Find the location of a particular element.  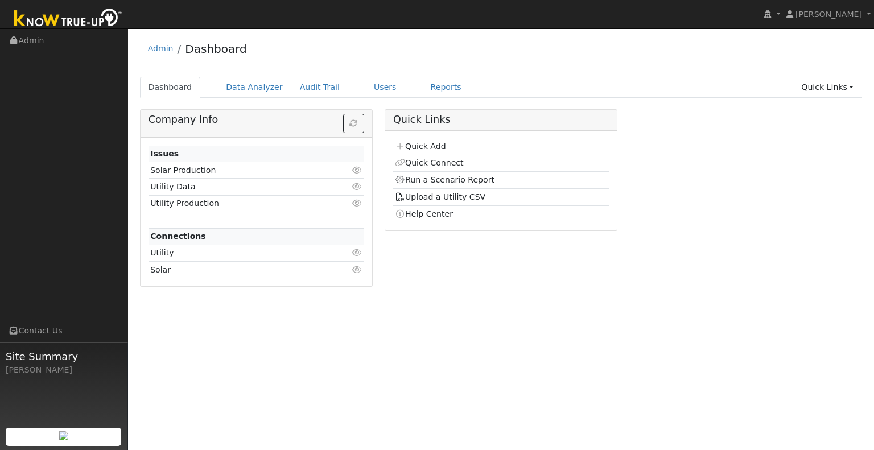

a: Reports is located at coordinates (446, 87).